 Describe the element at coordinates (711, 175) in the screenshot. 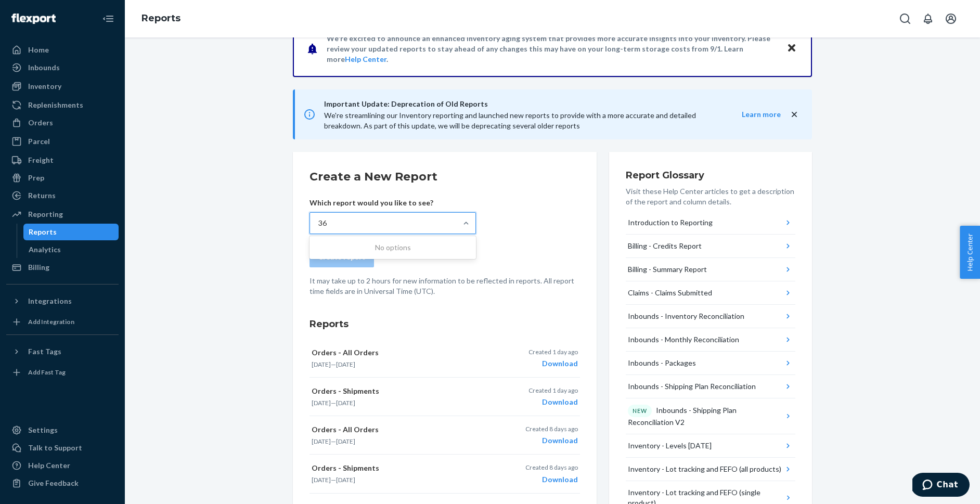

I see `h3: Report Glossary` at that location.